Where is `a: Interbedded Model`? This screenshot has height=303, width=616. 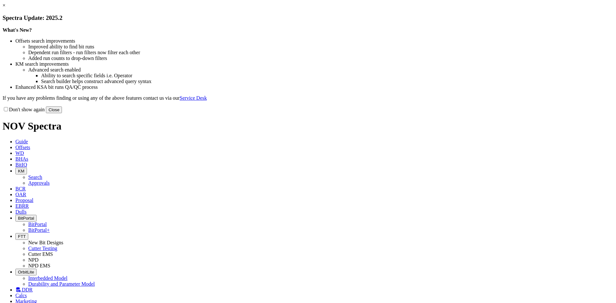 a: Interbedded Model is located at coordinates (48, 278).